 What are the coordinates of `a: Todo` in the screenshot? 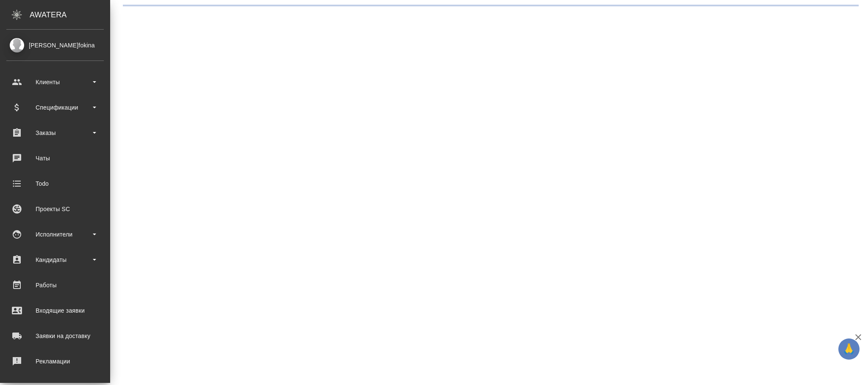 It's located at (55, 184).